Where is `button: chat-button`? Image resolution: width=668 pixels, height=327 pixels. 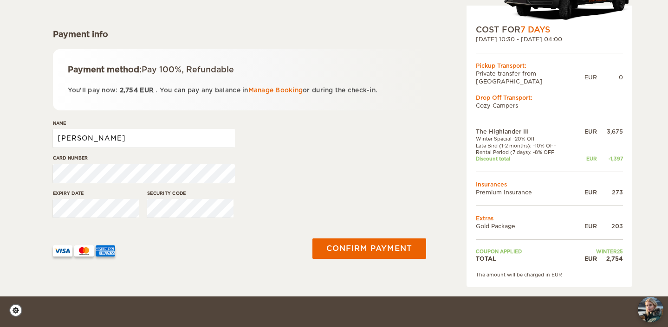
button: chat-button is located at coordinates (651, 310).